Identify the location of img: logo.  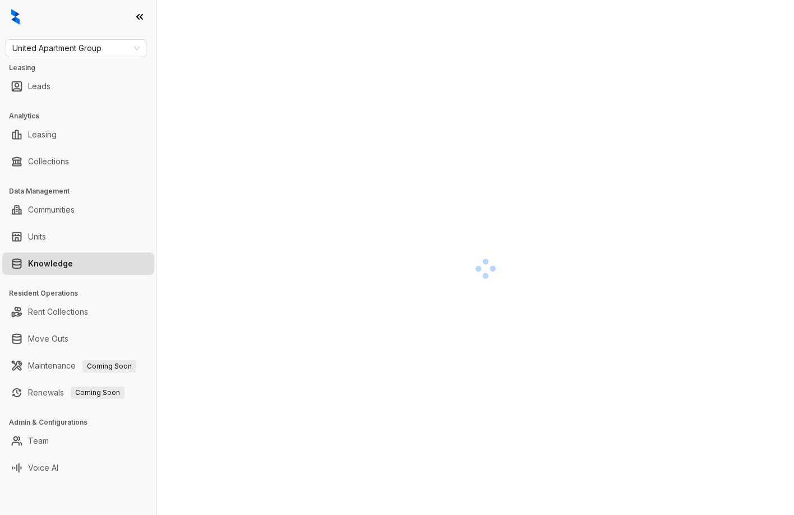
(15, 17).